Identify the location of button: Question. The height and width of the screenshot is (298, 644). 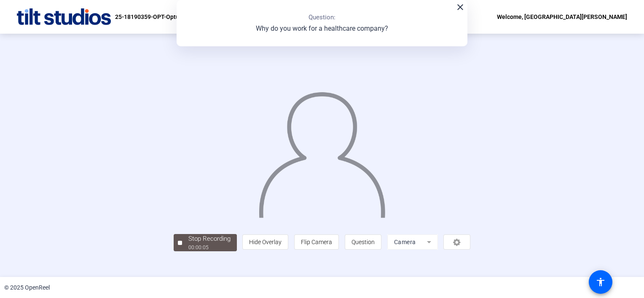
(363, 242).